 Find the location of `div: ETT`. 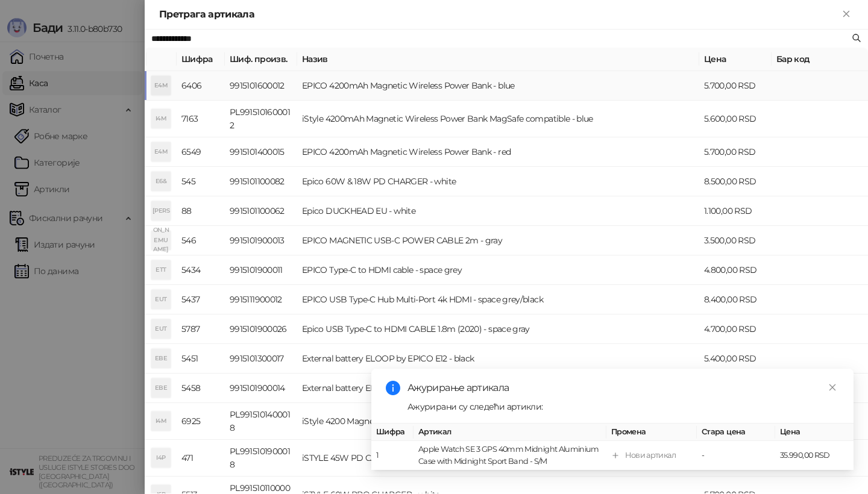

div: ETT is located at coordinates (161, 269).